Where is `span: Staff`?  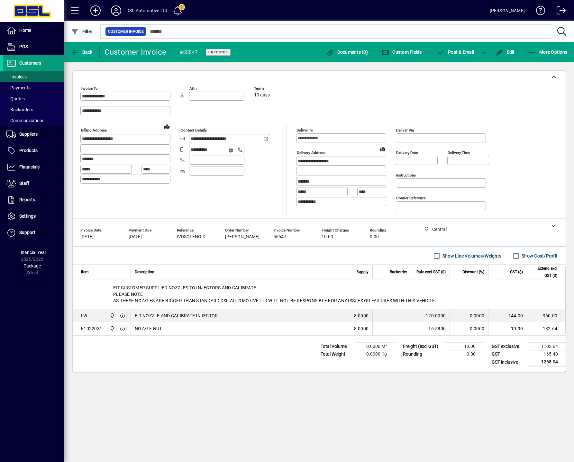 span: Staff is located at coordinates (24, 183).